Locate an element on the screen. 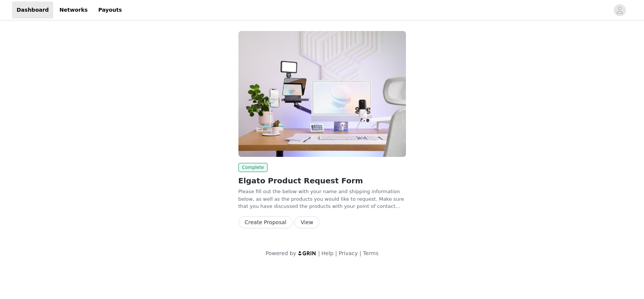  p: Please fill out the below with your name and shipping information below, as well as the products ... is located at coordinates (322, 199).